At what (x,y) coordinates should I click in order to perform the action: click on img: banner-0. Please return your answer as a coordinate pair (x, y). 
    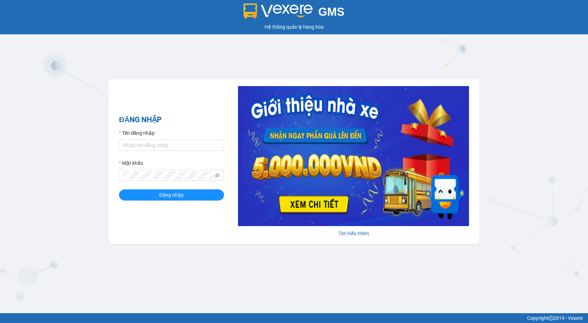
    Looking at the image, I should click on (354, 156).